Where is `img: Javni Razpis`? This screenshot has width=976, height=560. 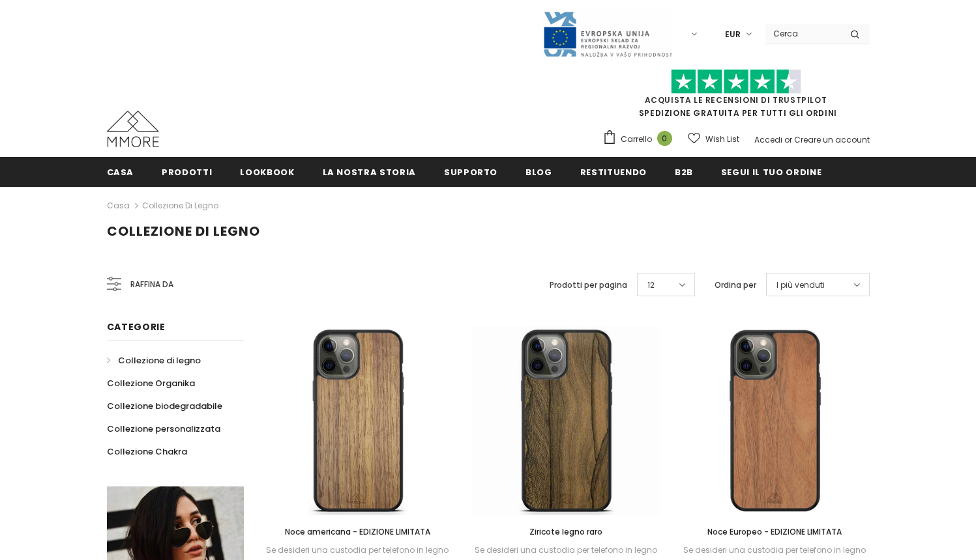
img: Javni Razpis is located at coordinates (608, 34).